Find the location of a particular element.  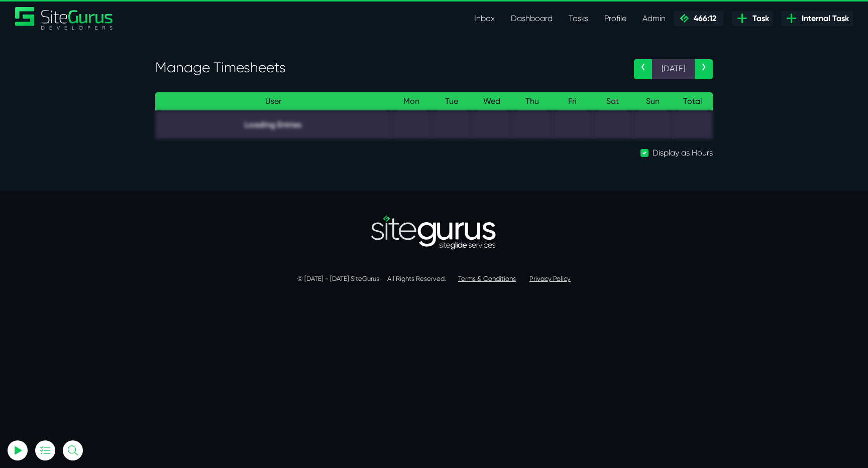

a: Privacy Policy is located at coordinates (550, 279).